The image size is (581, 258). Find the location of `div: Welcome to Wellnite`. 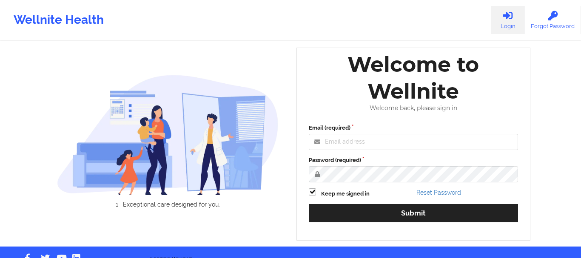

div: Welcome to Wellnite is located at coordinates (413, 78).